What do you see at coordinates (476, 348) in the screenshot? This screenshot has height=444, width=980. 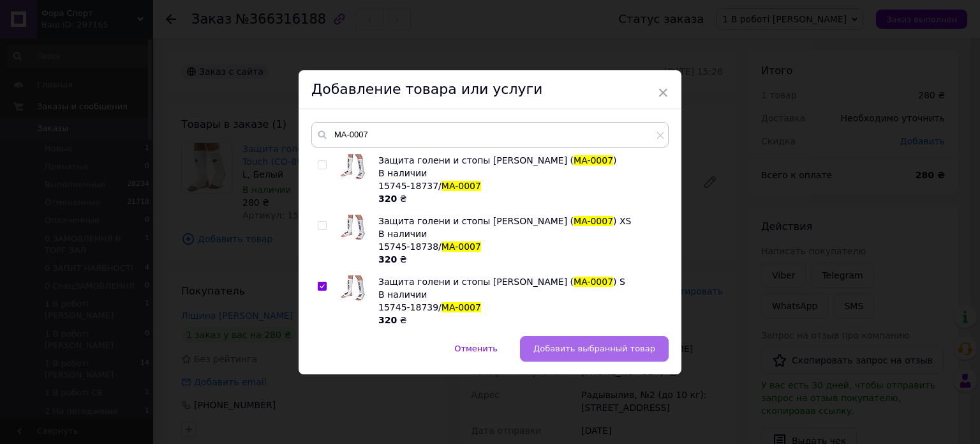 I see `span: Отменить` at bounding box center [476, 348].